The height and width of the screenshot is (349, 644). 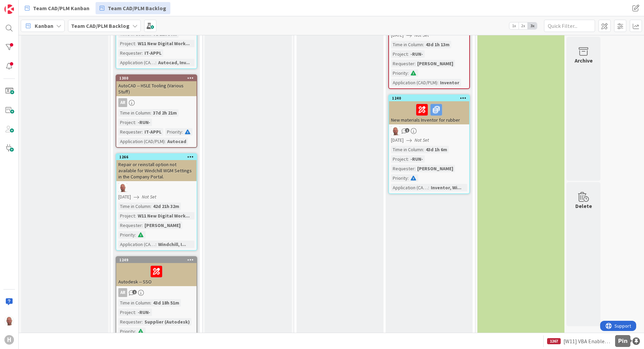 What do you see at coordinates (569, 26) in the screenshot?
I see `input: Quick Filter...` at bounding box center [569, 26].